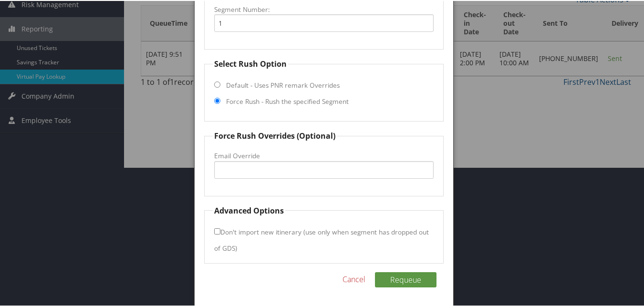 The image size is (644, 306). What do you see at coordinates (287, 100) in the screenshot?
I see `label: Force Rush - Rush the specified Segment` at bounding box center [287, 100].